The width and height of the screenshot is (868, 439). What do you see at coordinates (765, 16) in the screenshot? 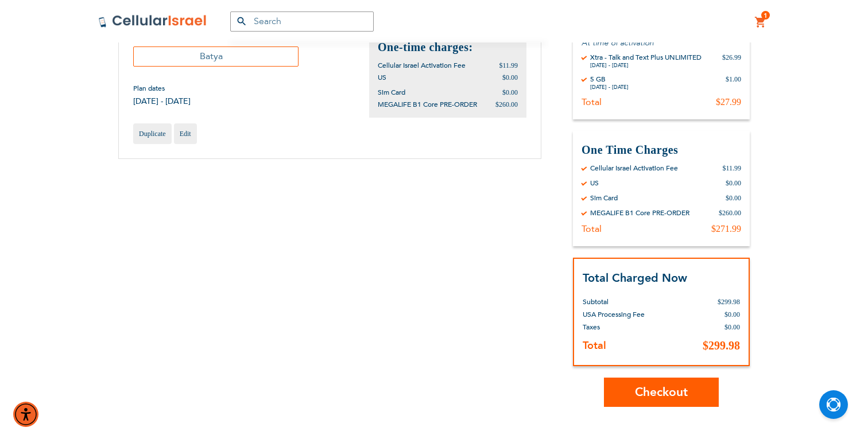
I see `span: 1` at bounding box center [765, 16].